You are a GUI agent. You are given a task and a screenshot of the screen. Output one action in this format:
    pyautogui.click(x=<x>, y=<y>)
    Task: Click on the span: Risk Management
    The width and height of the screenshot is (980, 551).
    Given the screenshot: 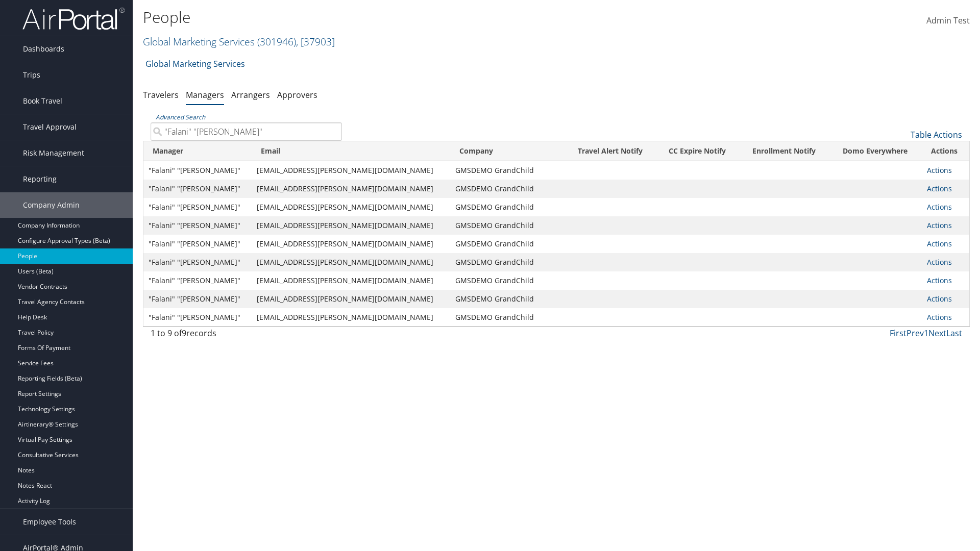 What is the action you would take?
    pyautogui.click(x=54, y=153)
    